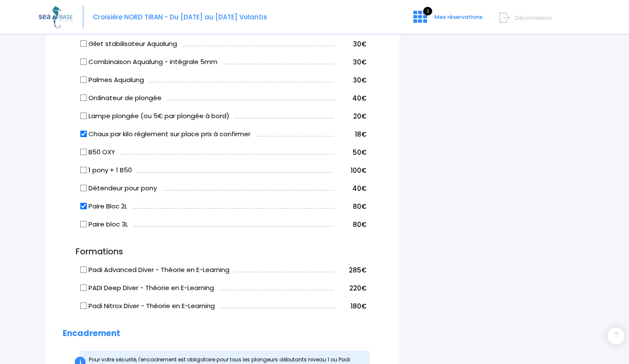  I want to click on label: Combinaison Aqualung - intégrale 5mm, so click(149, 62).